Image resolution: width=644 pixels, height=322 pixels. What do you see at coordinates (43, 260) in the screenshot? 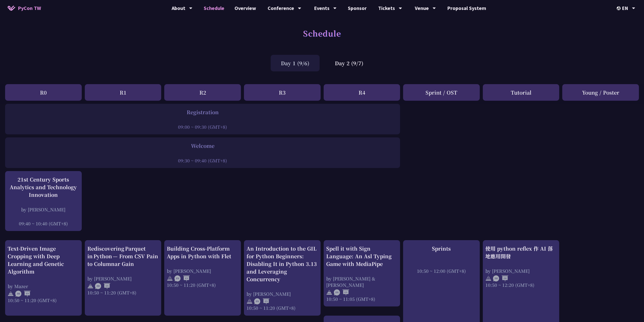
I see `div: Text-Driven Image Cropping with Deep Learning and Genetic Algorithm` at bounding box center [43, 260].